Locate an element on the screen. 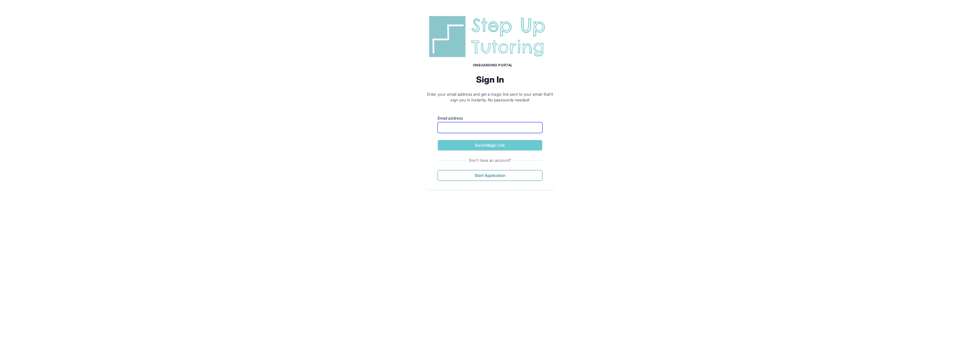 This screenshot has width=980, height=362. a: Start Application is located at coordinates (490, 176).